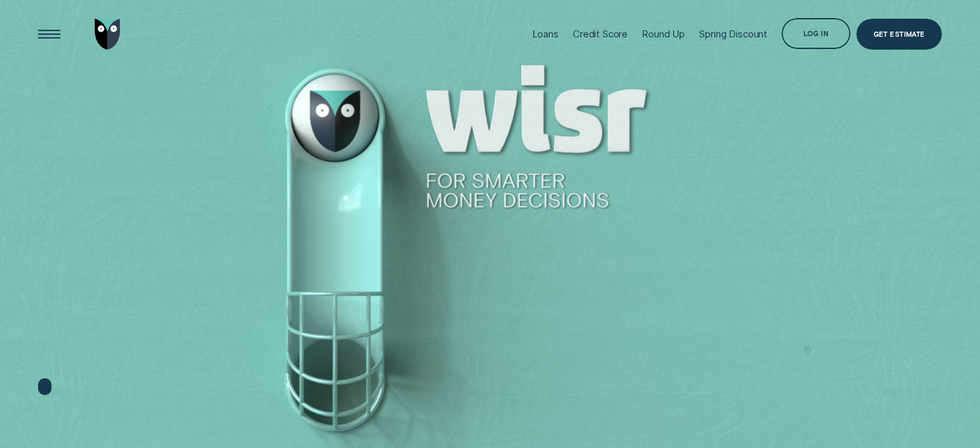  What do you see at coordinates (733, 33) in the screenshot?
I see `div: Spring Discount` at bounding box center [733, 33].